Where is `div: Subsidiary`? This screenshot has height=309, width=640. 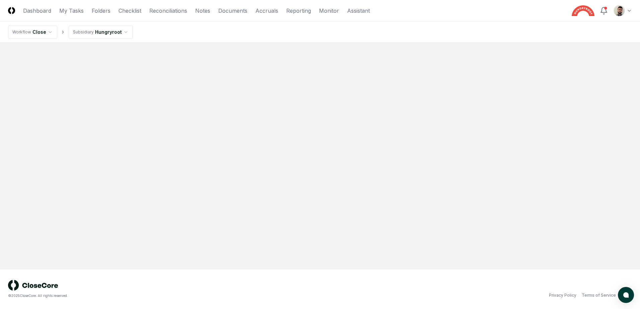
div: Subsidiary is located at coordinates (83, 32).